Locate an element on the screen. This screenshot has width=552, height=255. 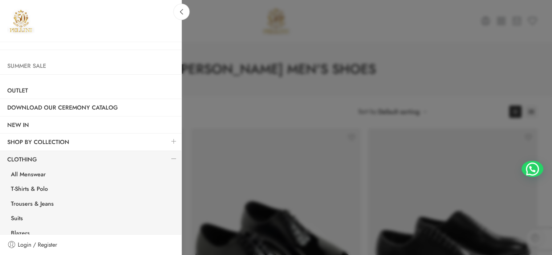
a: Pellini - is located at coordinates (21, 21).